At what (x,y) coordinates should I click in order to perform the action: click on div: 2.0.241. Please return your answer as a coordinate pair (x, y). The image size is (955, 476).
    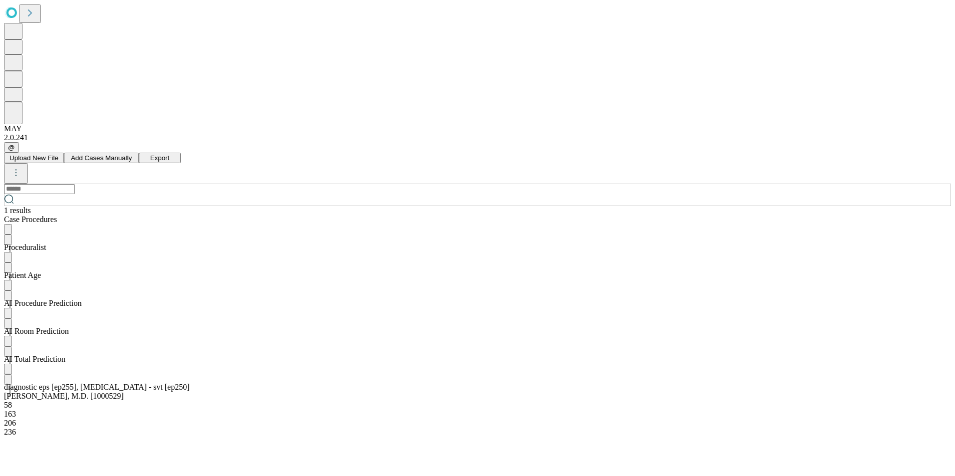
    Looking at the image, I should click on (477, 138).